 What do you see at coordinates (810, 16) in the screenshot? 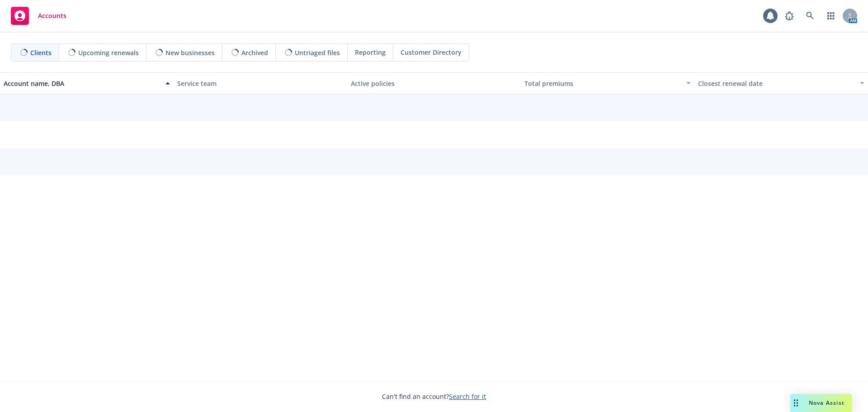
I see `a: Search` at bounding box center [810, 16].